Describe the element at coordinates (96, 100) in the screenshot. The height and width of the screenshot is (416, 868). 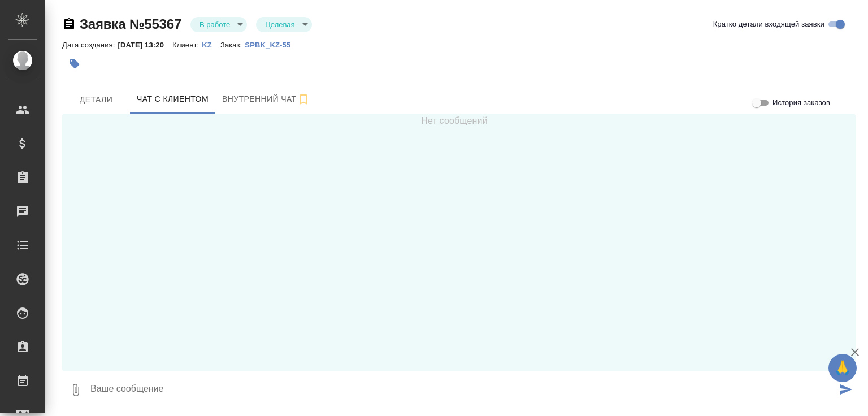
I see `span: Детали` at that location.